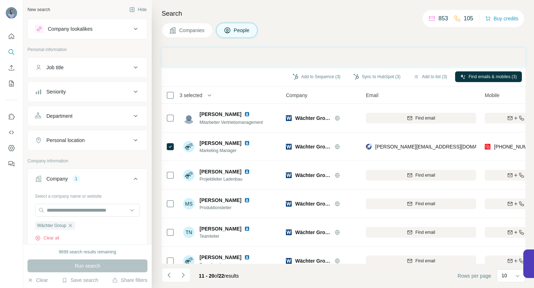 The width and height of the screenshot is (534, 288). What do you see at coordinates (57, 179) in the screenshot?
I see `div: Company` at bounding box center [57, 179].